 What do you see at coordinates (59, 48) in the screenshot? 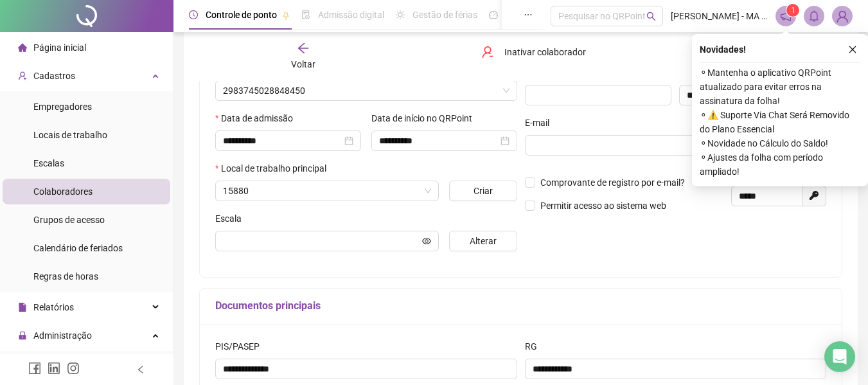
I see `span: Página inicial` at bounding box center [59, 48].